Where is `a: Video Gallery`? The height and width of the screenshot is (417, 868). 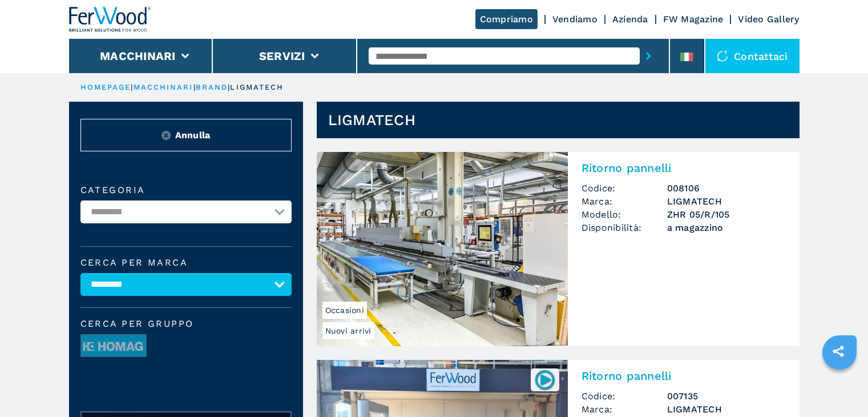
a: Video Gallery is located at coordinates (768, 19).